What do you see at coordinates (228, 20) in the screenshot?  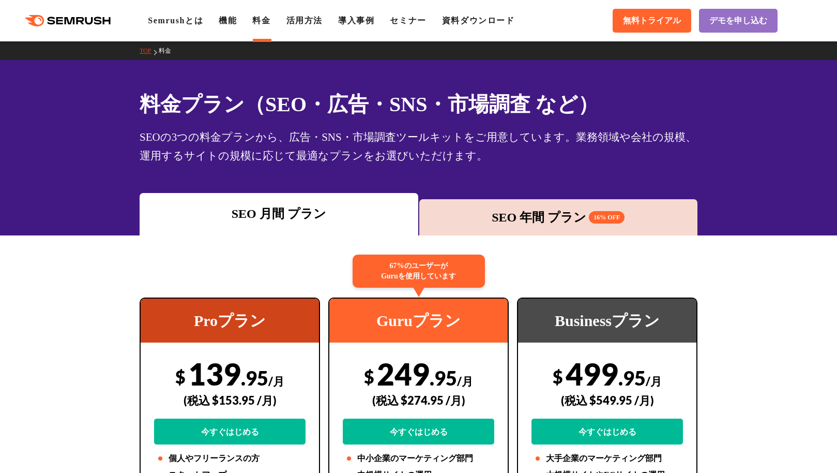 I see `a: 機能` at bounding box center [228, 20].